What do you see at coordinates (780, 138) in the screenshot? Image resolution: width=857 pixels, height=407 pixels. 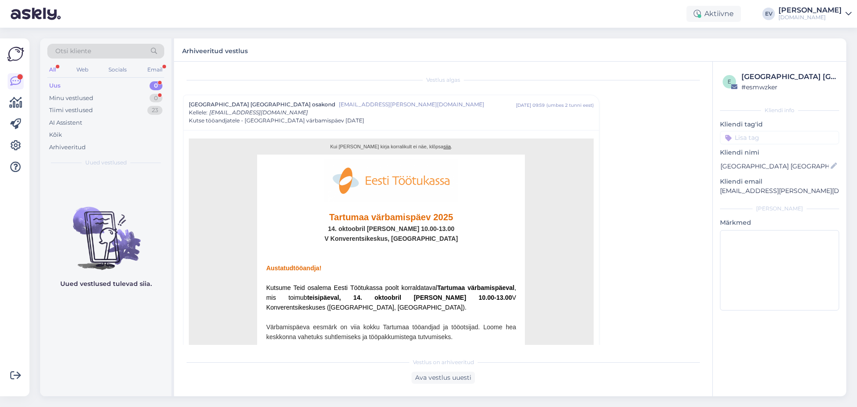 I see `input: Lisa tag` at bounding box center [780, 138].